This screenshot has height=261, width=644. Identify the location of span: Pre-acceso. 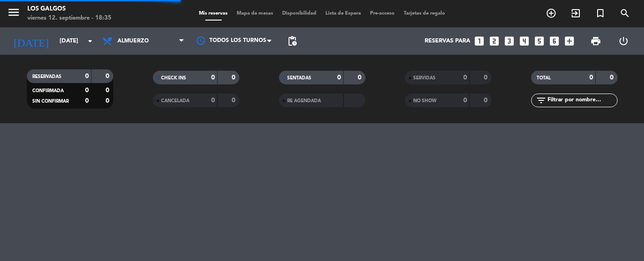
(383, 13).